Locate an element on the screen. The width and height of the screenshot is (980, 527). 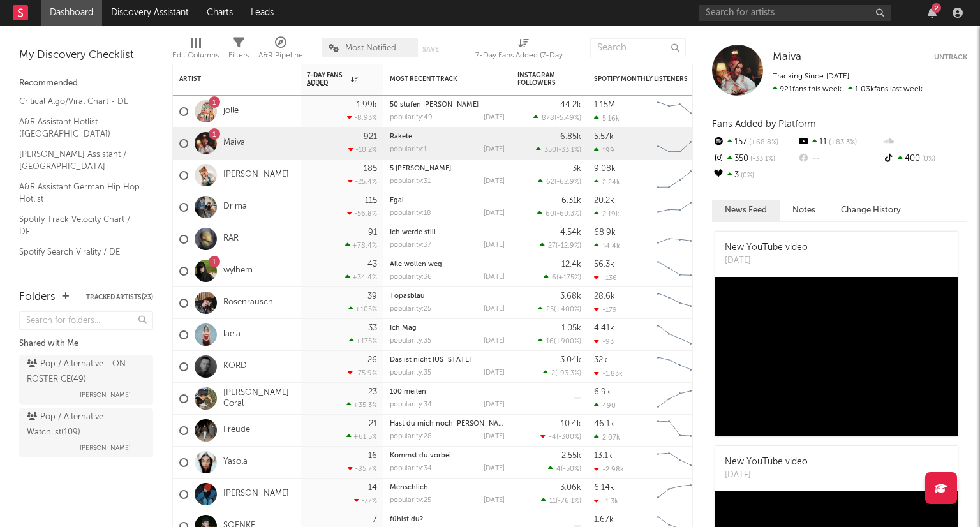
div: 68.9k is located at coordinates (605, 233).